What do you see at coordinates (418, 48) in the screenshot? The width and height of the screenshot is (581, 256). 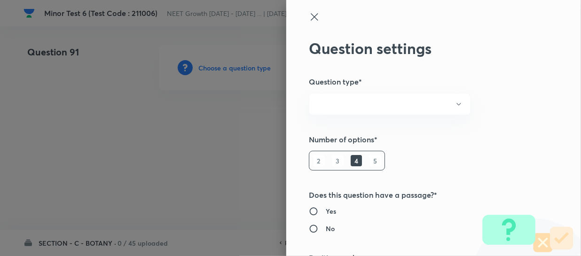 I see `h2: Question settings` at bounding box center [418, 48].